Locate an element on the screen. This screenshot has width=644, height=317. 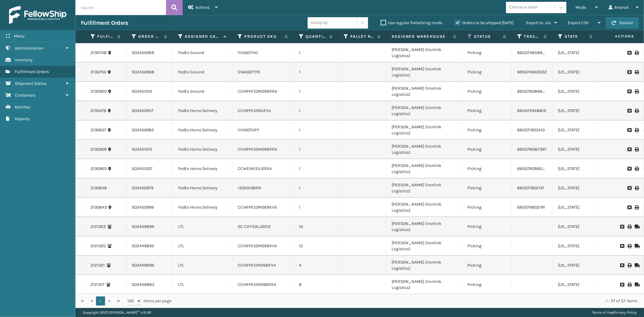
a: 885074863032 is located at coordinates (532, 72).